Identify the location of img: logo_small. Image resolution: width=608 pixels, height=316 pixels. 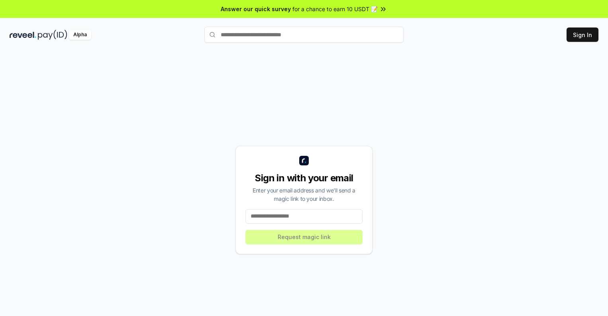
(304, 160).